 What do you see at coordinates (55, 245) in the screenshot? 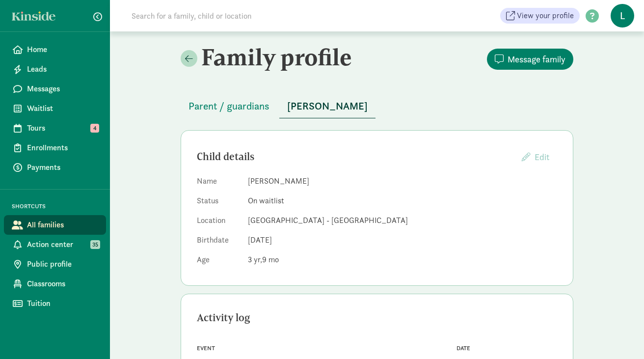
I see `a: Action center 35` at bounding box center [55, 245].